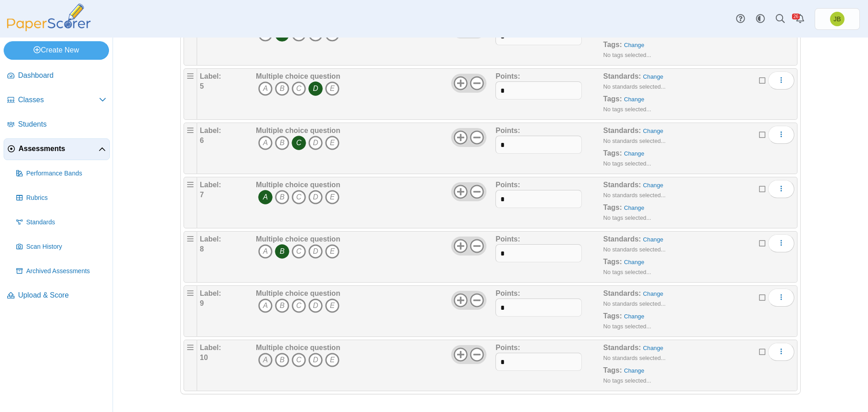 Image resolution: width=868 pixels, height=412 pixels. Describe the element at coordinates (49, 28) in the screenshot. I see `a: PaperScorer` at that location.